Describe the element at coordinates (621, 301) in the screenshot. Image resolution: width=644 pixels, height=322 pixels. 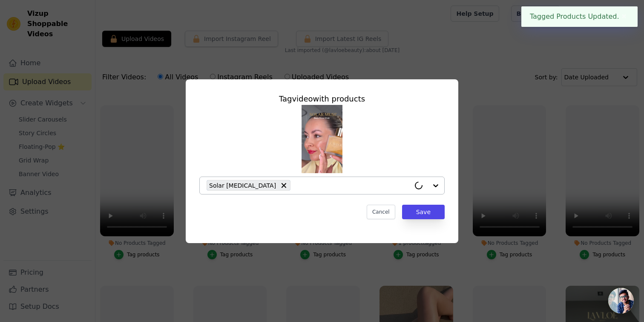
I see `div: Chat öffnen` at that location.